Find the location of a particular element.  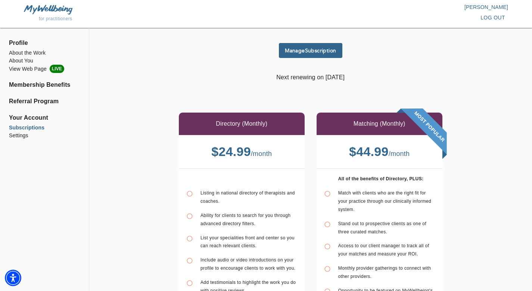

span: LIVE is located at coordinates (57, 69).